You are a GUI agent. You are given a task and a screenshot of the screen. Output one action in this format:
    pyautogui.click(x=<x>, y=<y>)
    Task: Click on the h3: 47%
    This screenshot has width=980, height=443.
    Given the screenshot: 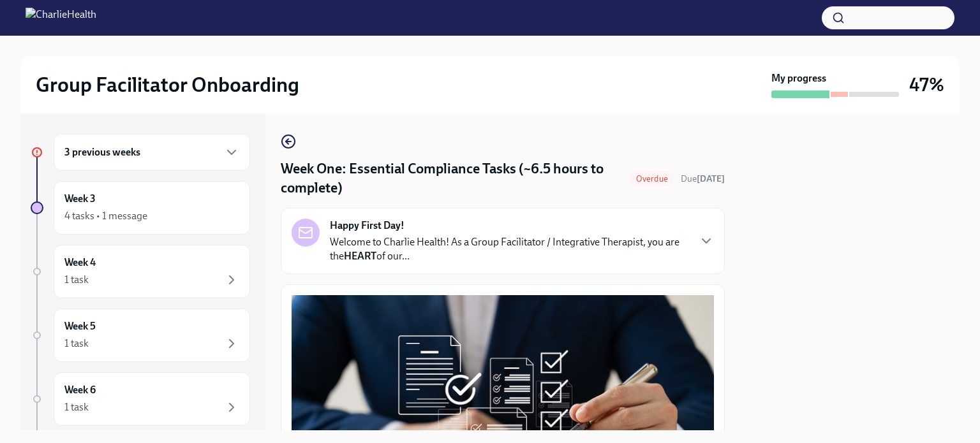 What is the action you would take?
    pyautogui.click(x=927, y=85)
    